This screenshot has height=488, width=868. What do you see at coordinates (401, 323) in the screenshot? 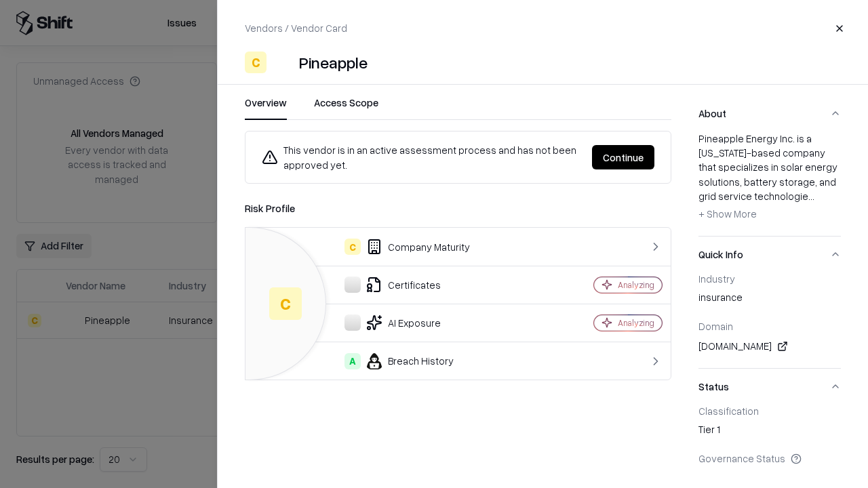
I see `div: AI Exposure` at bounding box center [401, 323].